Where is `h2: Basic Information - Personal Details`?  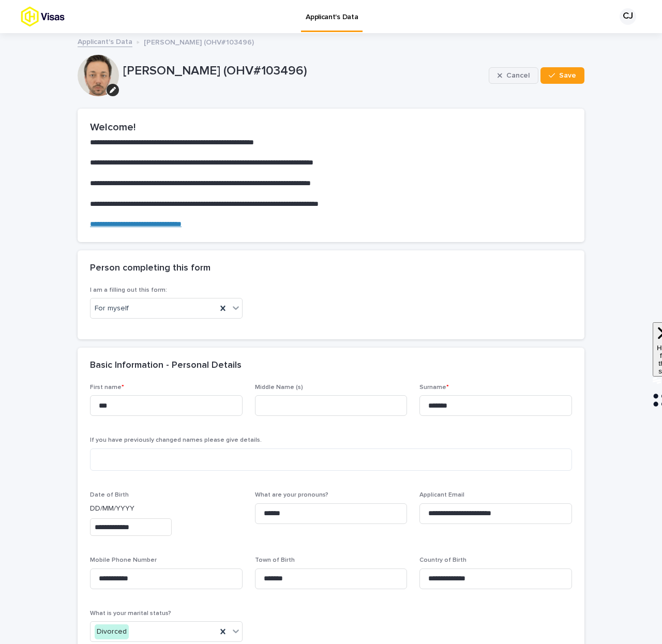 h2: Basic Information - Personal Details is located at coordinates (166, 365).